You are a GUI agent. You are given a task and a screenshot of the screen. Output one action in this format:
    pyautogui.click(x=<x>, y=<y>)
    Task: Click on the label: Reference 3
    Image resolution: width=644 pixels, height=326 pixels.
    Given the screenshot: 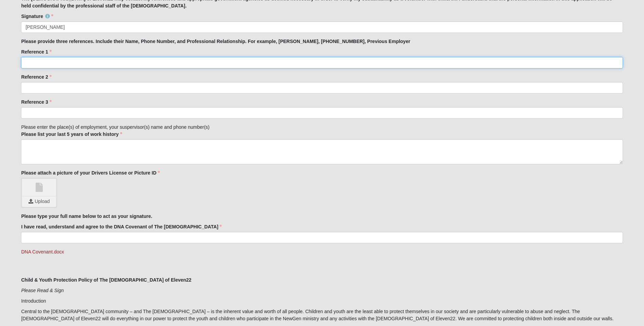 What is the action you would take?
    pyautogui.click(x=36, y=102)
    